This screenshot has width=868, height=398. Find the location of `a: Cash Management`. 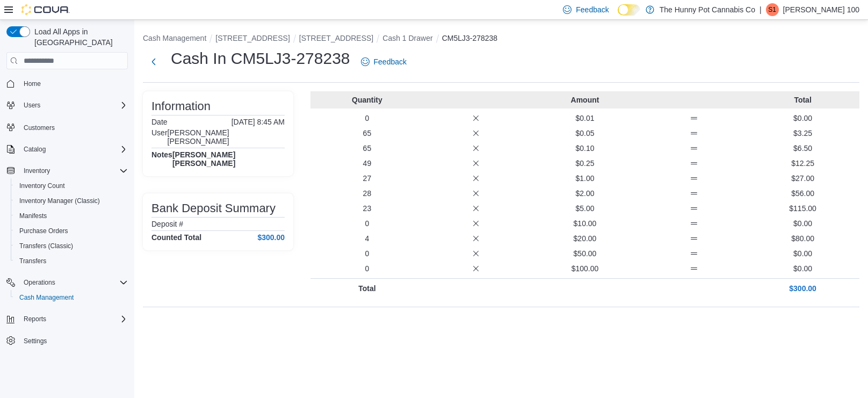

a: Cash Management is located at coordinates (46, 298).